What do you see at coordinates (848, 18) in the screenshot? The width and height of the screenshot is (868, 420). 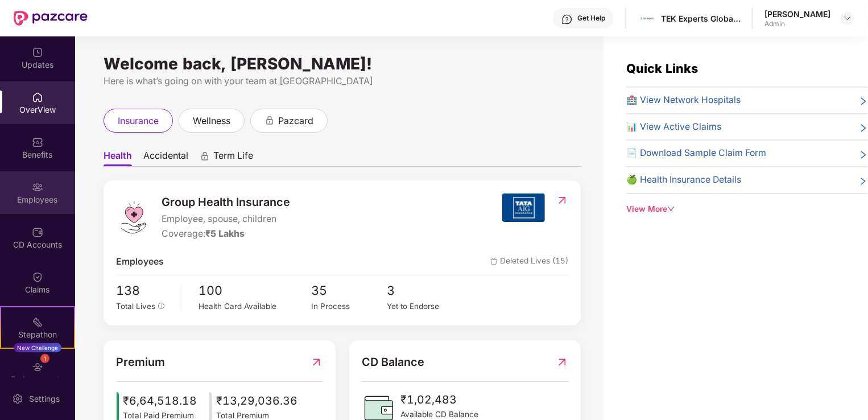 I see `img: svg+xml;base64,PHN2ZyBpZD0iRHJvcGRvd24tMzJ4MzIiIHhtbG5zPSJodHRwOi8vd3d3LnczLm9yZy8yMDAwL3N2ZyIgd2...` at bounding box center [848, 18].